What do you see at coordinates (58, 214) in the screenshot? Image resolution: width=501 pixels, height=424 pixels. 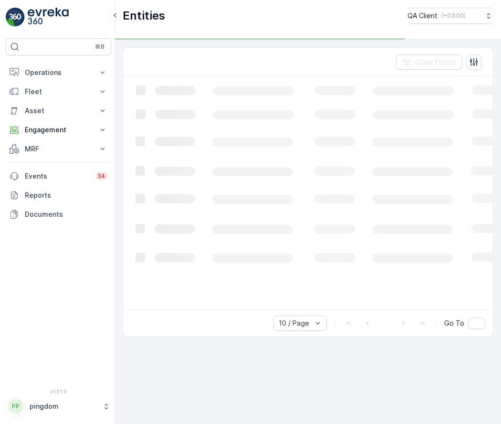 I see `a: Documents` at bounding box center [58, 214].